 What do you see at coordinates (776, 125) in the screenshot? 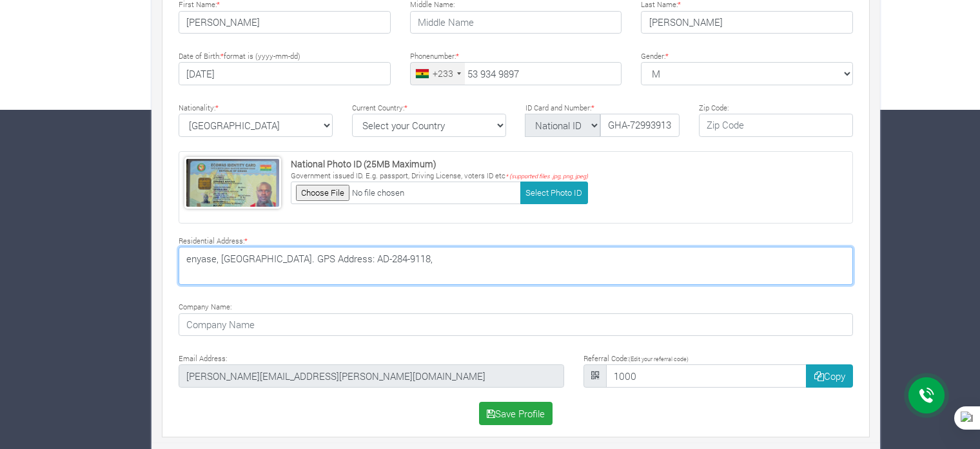
I see `input: Zip Code` at bounding box center [776, 125].